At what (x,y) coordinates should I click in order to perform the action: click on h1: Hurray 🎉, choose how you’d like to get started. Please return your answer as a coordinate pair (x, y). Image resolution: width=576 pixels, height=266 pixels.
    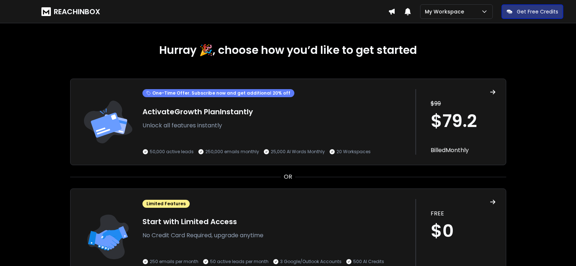
    Looking at the image, I should click on (288, 50).